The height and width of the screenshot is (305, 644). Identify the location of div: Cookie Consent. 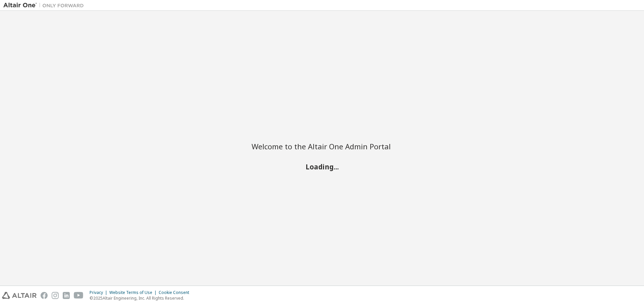
(176, 293).